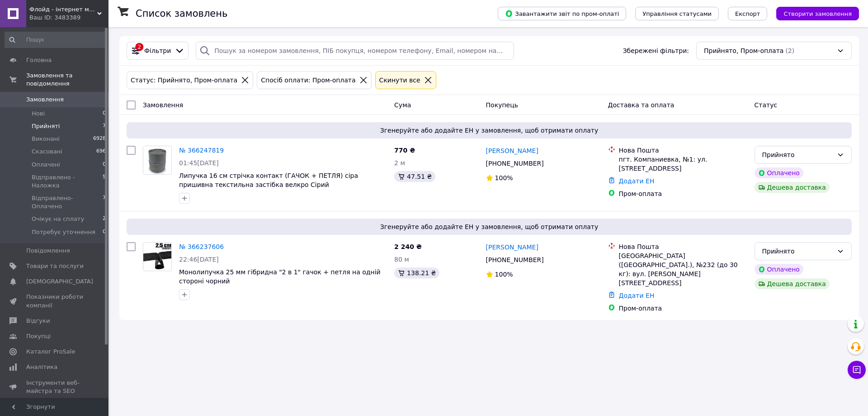  What do you see at coordinates (54, 387) in the screenshot?
I see `span: Інструменти веб-майстра та SEO` at bounding box center [54, 387].